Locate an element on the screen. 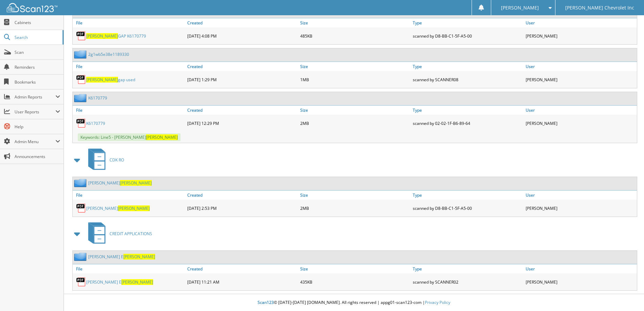 The height and width of the screenshot is (311, 644). span: User Reports is located at coordinates (35, 112).